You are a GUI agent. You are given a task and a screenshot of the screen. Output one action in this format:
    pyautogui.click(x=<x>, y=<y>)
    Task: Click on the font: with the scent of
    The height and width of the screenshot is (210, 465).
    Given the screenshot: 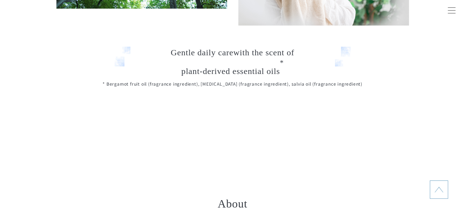 What is the action you would take?
    pyautogui.click(x=264, y=52)
    